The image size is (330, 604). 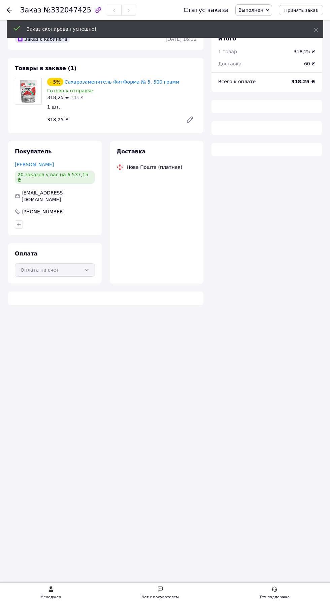 I want to click on div: Статус заказа, so click(x=206, y=10).